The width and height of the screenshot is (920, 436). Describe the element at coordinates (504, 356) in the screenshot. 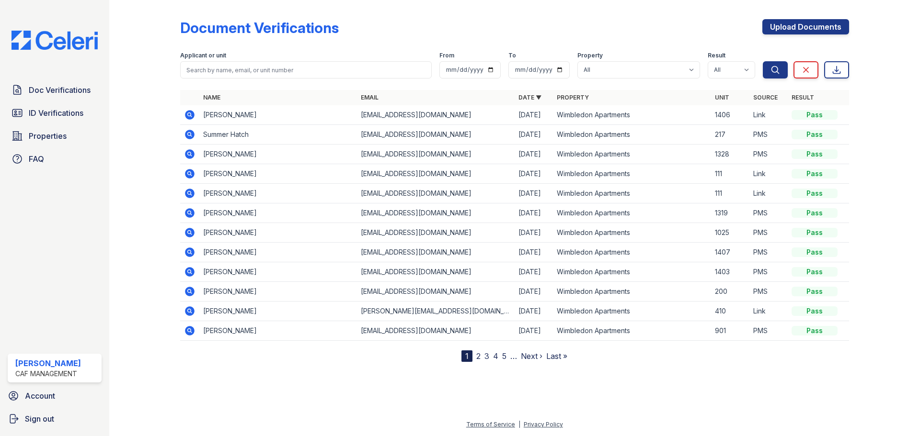

I see `a: 5` at that location.